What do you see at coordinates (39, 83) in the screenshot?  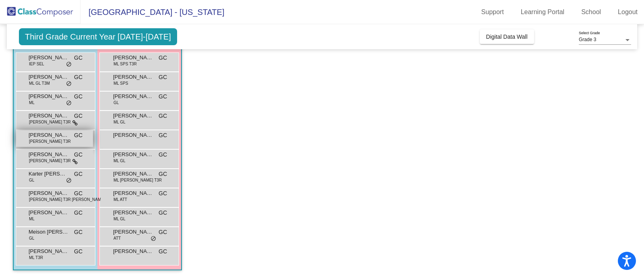 I see `span: ML GL T3M` at bounding box center [39, 83].